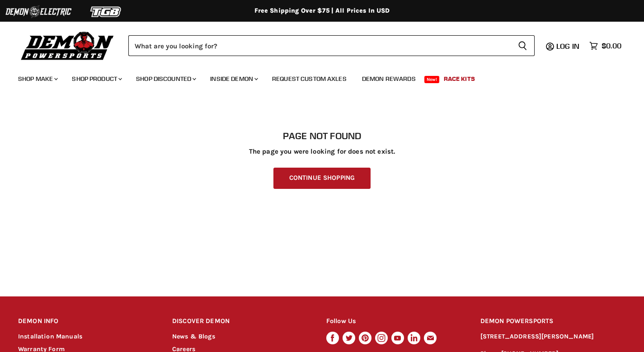  Describe the element at coordinates (395, 321) in the screenshot. I see `h2: Follow Us` at that location.